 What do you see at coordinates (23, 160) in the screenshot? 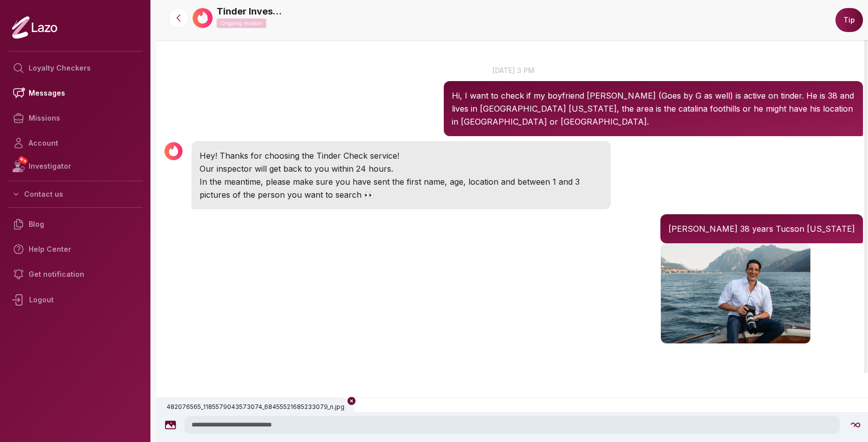
I see `span: NEW` at bounding box center [23, 160].